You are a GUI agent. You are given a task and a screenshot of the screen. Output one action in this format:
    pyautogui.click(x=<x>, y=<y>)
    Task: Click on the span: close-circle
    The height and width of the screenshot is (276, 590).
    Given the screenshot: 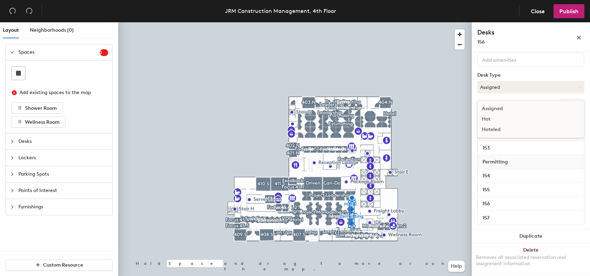 What is the action you would take?
    pyautogui.click(x=14, y=93)
    